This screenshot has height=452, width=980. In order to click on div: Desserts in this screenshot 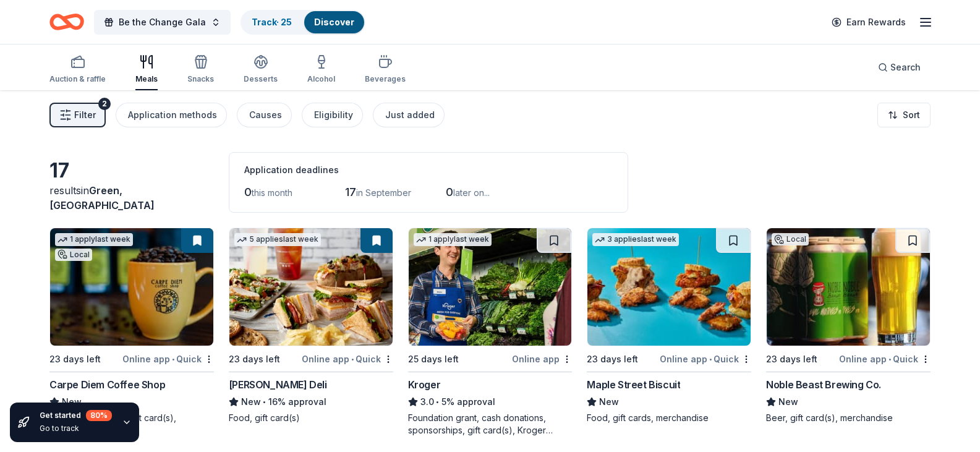, I will do `click(260, 79)`.